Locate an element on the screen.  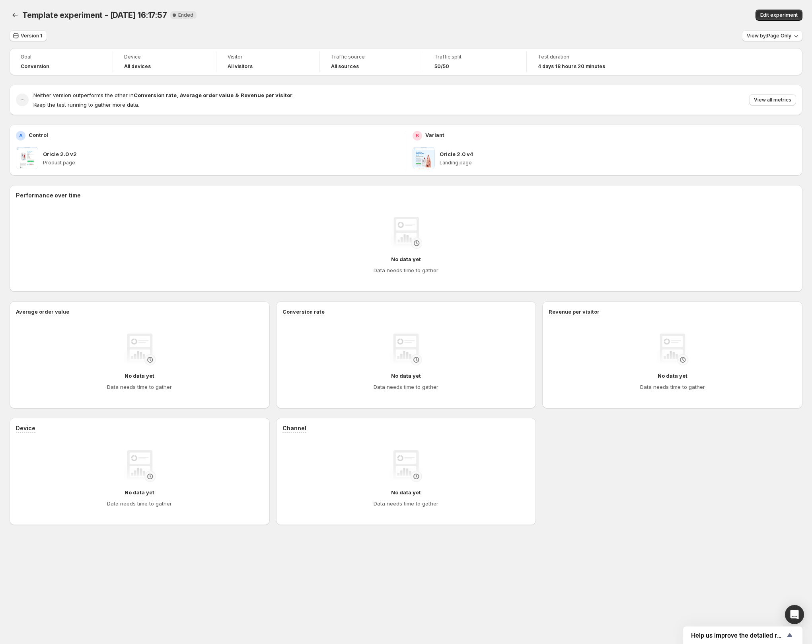
span: Neither version outperforms the other in . is located at coordinates (163, 96).